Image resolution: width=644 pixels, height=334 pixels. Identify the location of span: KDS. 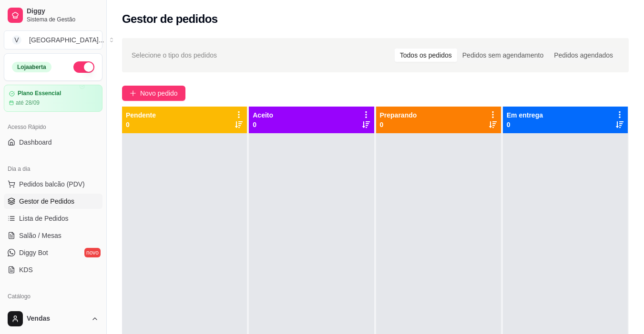
(26, 270).